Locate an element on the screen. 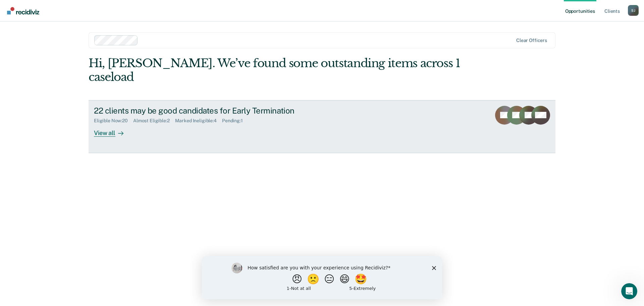 The width and height of the screenshot is (644, 306). div: How satisfied are you with your experience using Recidiviz? is located at coordinates (123, 12).